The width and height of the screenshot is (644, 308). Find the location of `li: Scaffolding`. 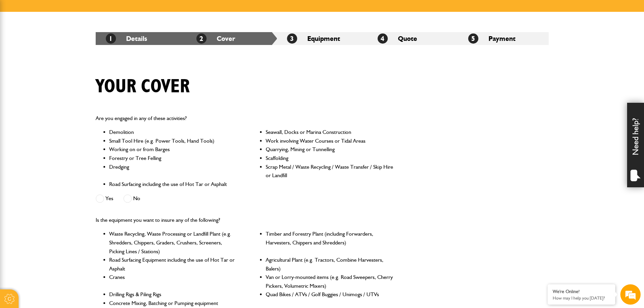

li: Scaffolding is located at coordinates (330, 158).